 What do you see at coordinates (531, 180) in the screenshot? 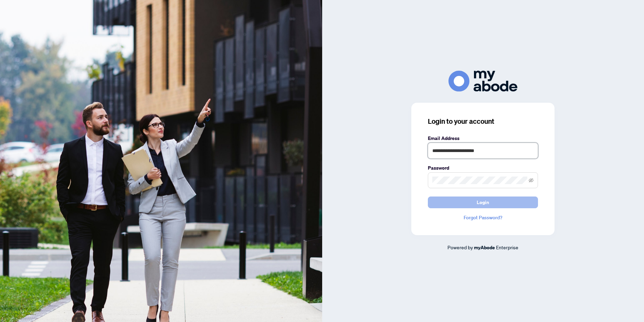
I see `span: eye-invisible` at bounding box center [531, 180].